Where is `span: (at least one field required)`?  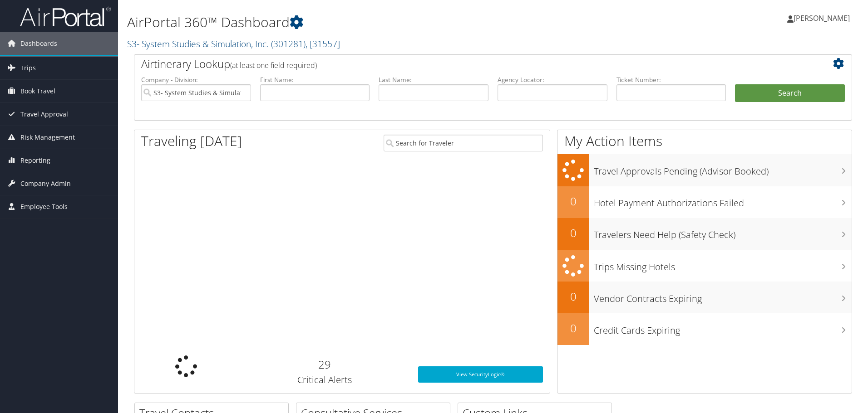 span: (at least one field required) is located at coordinates (274, 66).